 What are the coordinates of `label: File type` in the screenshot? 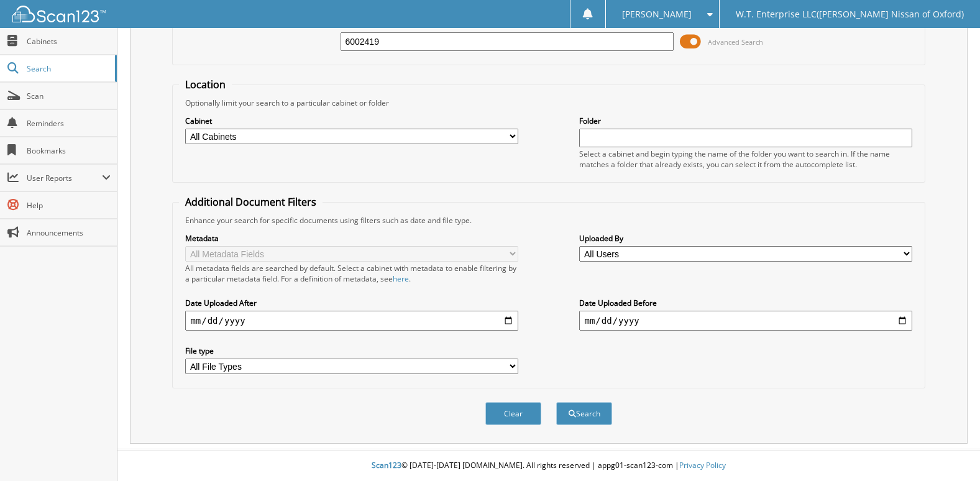 It's located at (352, 351).